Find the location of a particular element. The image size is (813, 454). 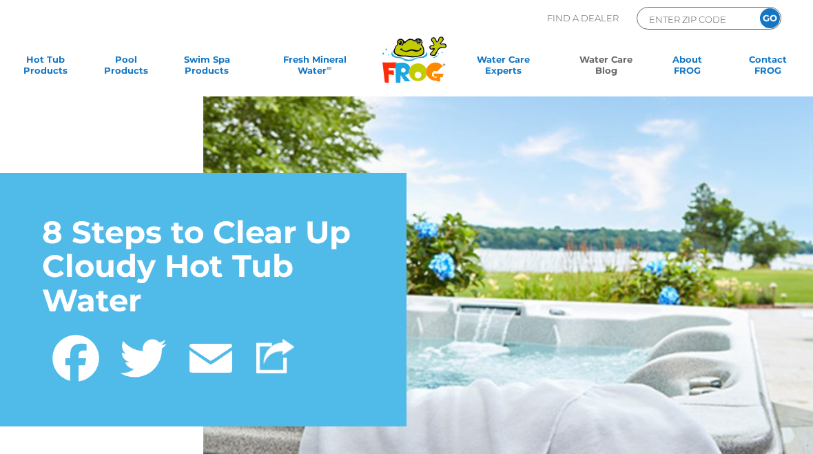

a: Water CareExperts is located at coordinates (503, 68).